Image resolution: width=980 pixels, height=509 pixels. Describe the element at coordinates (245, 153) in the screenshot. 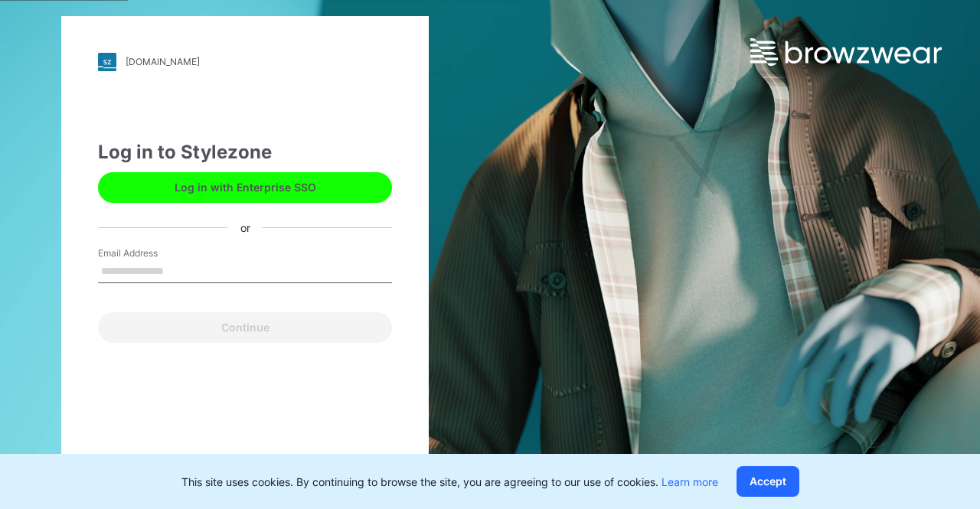

I see `div: Log in to Stylezone` at that location.